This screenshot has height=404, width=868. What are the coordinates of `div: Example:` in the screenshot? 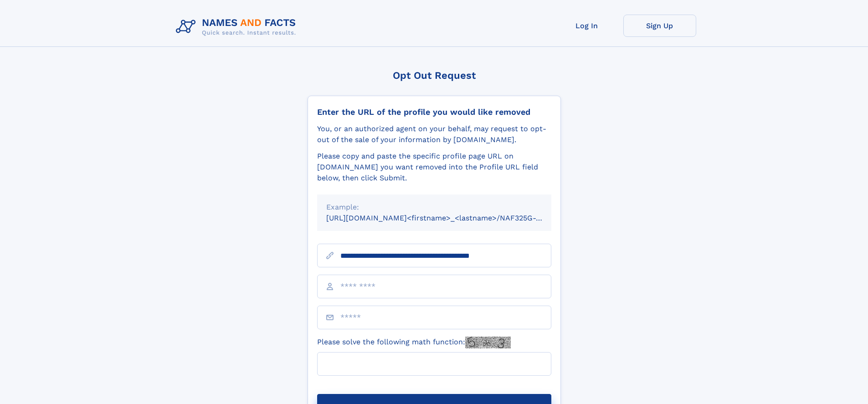 It's located at (434, 207).